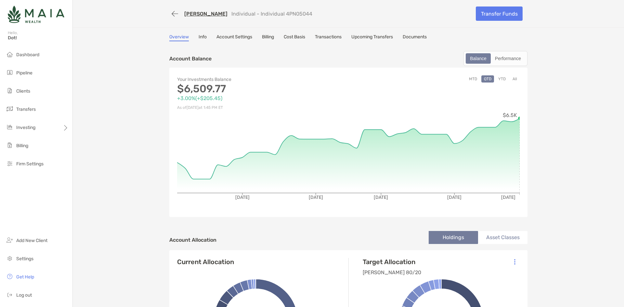 The image size is (624, 307). What do you see at coordinates (203, 38) in the screenshot?
I see `a: Info` at bounding box center [203, 38].